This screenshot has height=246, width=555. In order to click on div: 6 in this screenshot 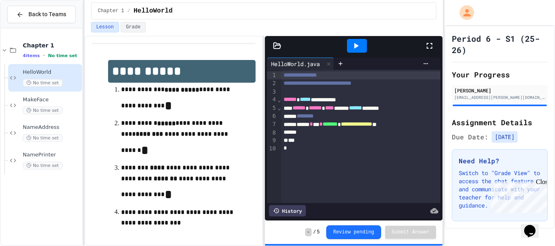, I will do `click(272, 117)`.